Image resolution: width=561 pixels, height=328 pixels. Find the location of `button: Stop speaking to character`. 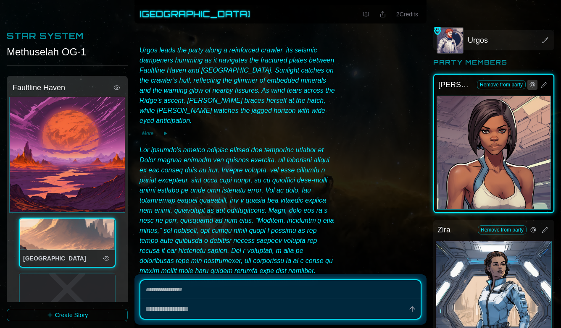

button: Stop speaking to character is located at coordinates (532, 85).